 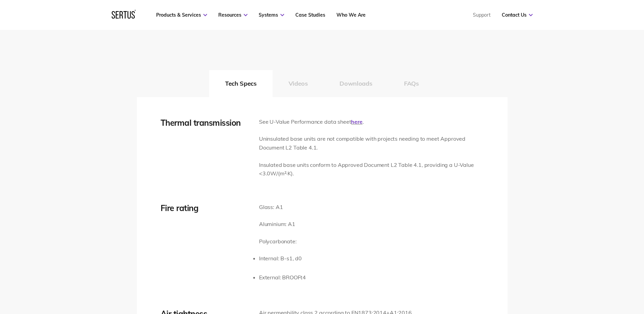 I want to click on p: Glass: A1, so click(x=283, y=207).